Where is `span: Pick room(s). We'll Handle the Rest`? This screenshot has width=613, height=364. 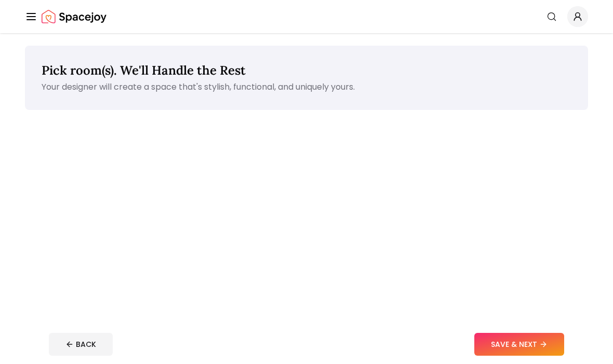
span: Pick room(s). We'll Handle the Rest is located at coordinates (144, 70).